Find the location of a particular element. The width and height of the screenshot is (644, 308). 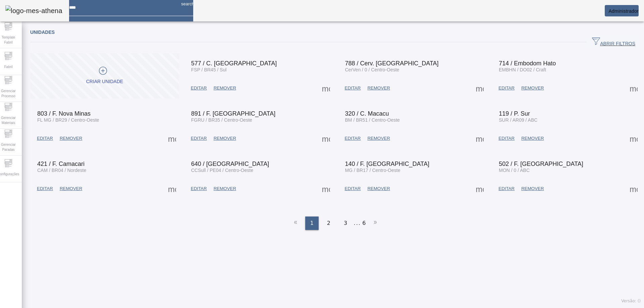

span: FGRU / BR35 / Centro-Oeste is located at coordinates (221, 120).